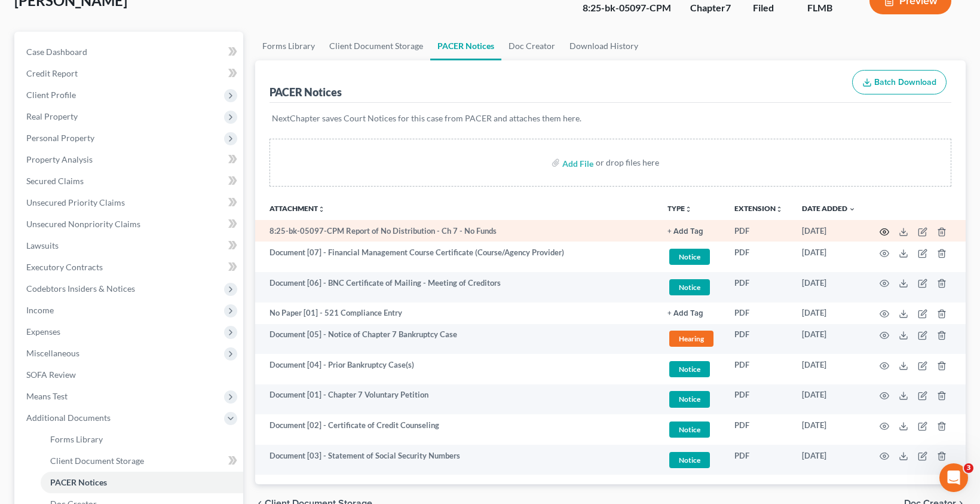 This screenshot has width=980, height=504. Describe the element at coordinates (76, 202) in the screenshot. I see `span: Unsecured Priority Claims` at that location.